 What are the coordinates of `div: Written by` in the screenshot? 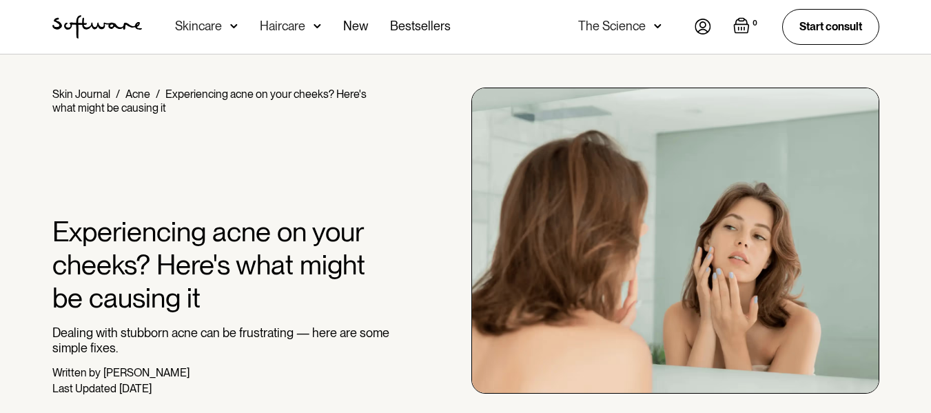 It's located at (77, 372).